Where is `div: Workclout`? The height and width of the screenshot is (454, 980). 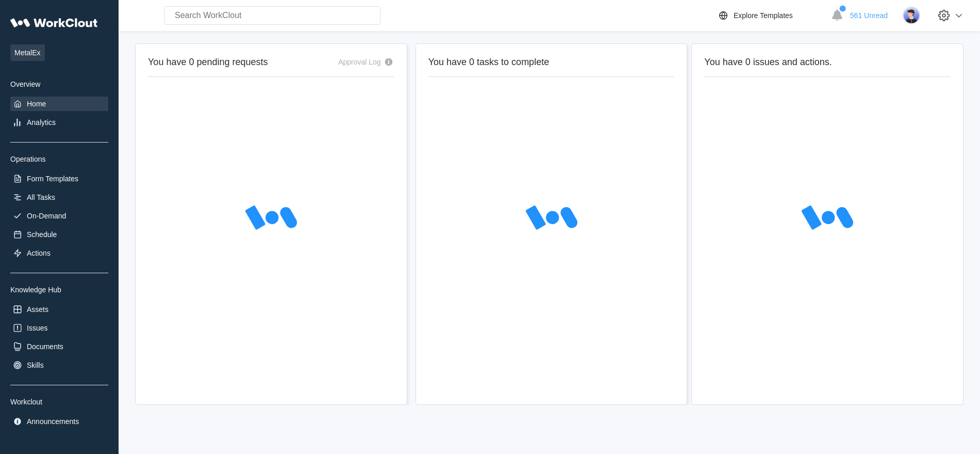
div: Workclout is located at coordinates (60, 402).